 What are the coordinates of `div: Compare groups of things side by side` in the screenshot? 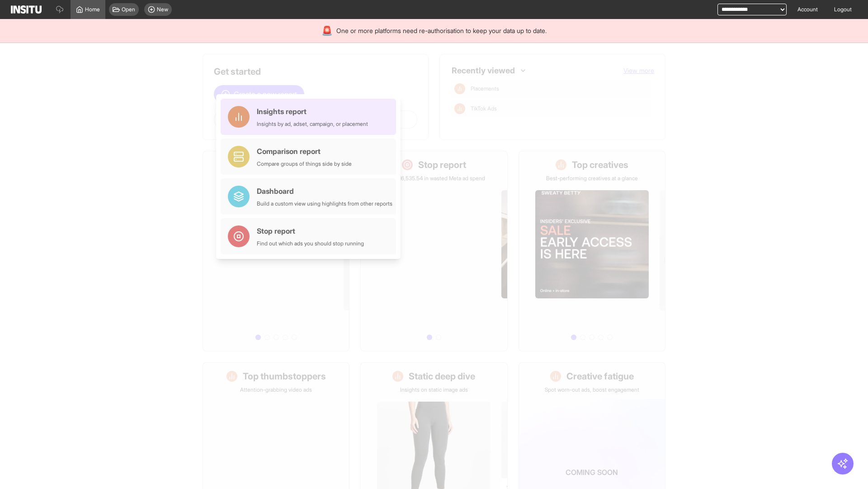 It's located at (304, 164).